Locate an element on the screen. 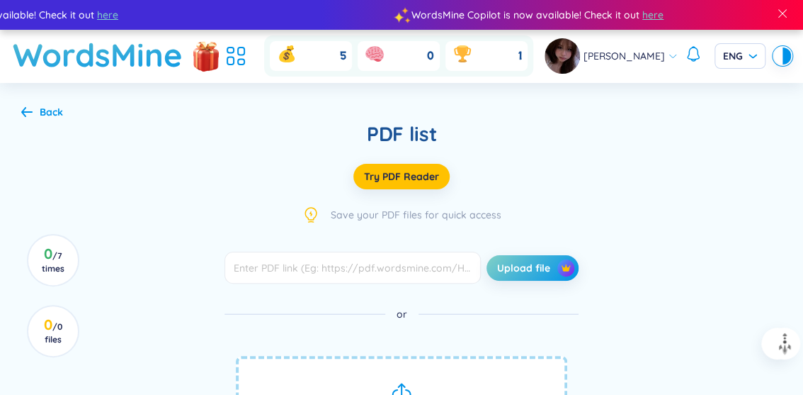  img: to top is located at coordinates (785, 344).